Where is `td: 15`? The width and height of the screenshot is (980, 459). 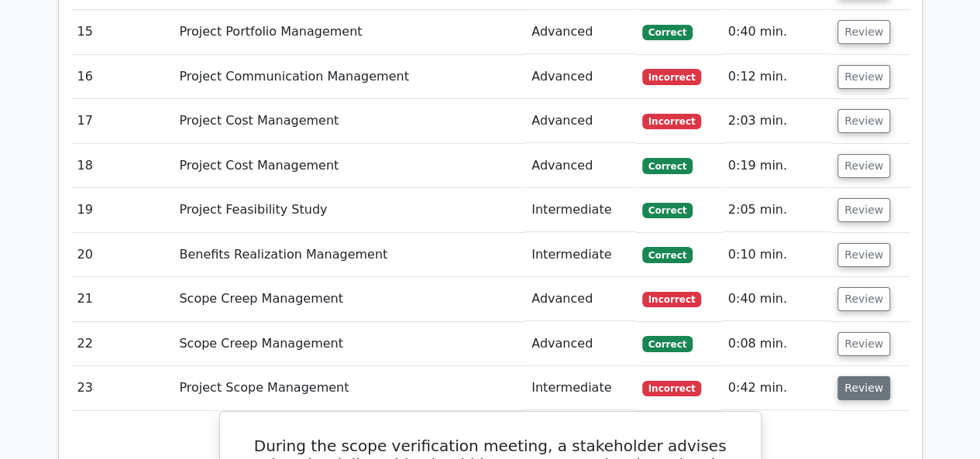 td: 15 is located at coordinates (123, 32).